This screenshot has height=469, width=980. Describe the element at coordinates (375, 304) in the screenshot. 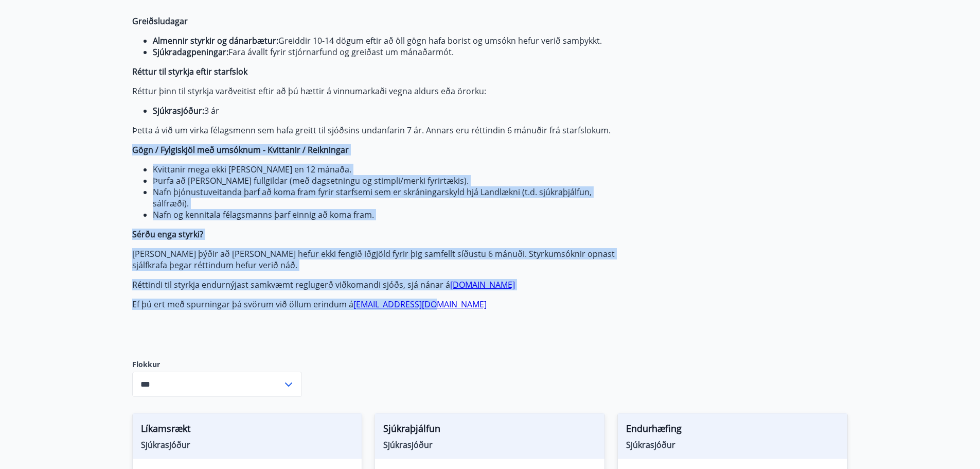

I see `p: Ef þú ert með spurningar þá svörum við öllum erindum á` at that location.